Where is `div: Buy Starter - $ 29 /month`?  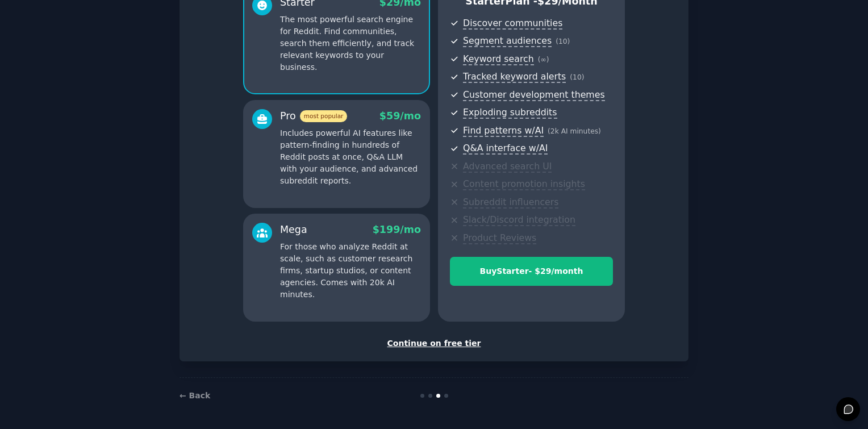
div: Buy Starter - $ 29 /month is located at coordinates (531, 271).